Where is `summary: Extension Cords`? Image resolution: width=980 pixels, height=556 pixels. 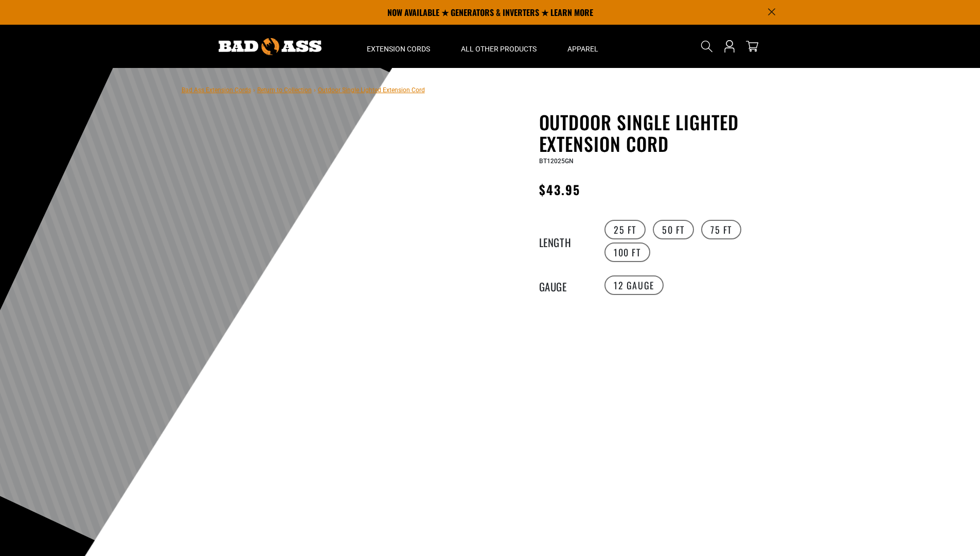
summary: Extension Cords is located at coordinates (398, 46).